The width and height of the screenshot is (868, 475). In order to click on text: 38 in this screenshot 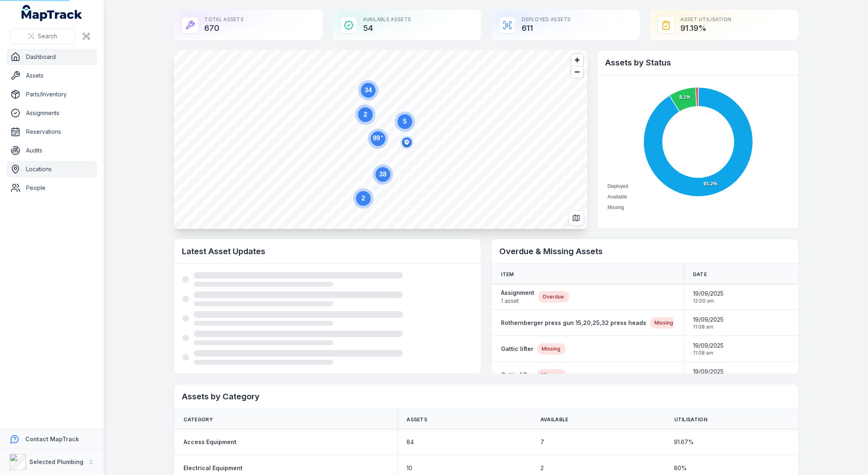, I will do `click(383, 174)`.